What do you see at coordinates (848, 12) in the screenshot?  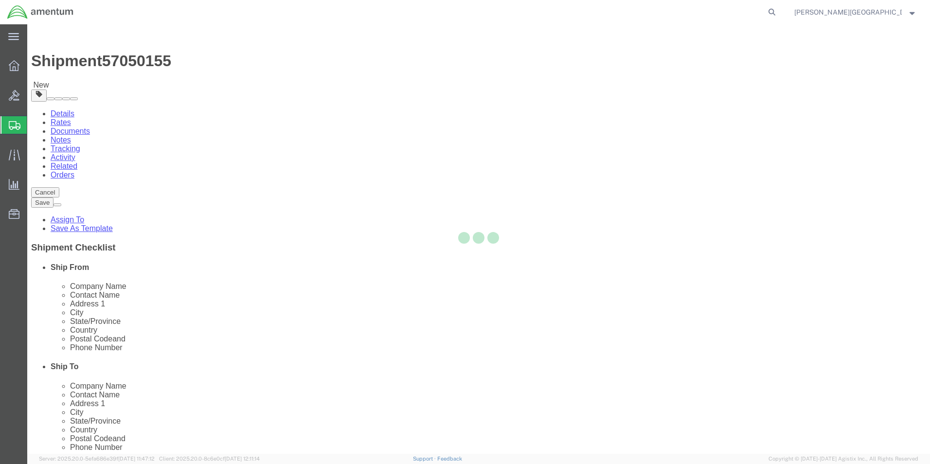 I see `span: ROMAN TRUJILLO` at bounding box center [848, 12].